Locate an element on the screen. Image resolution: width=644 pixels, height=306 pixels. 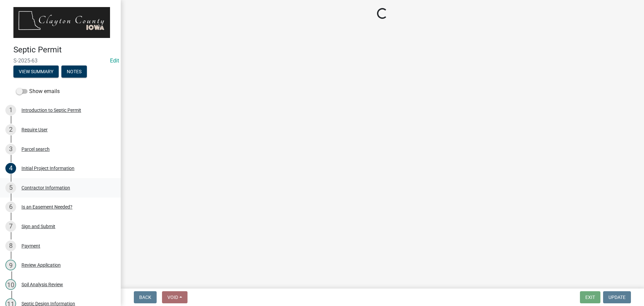
wm-modal-confirm: Summary is located at coordinates (36, 72).